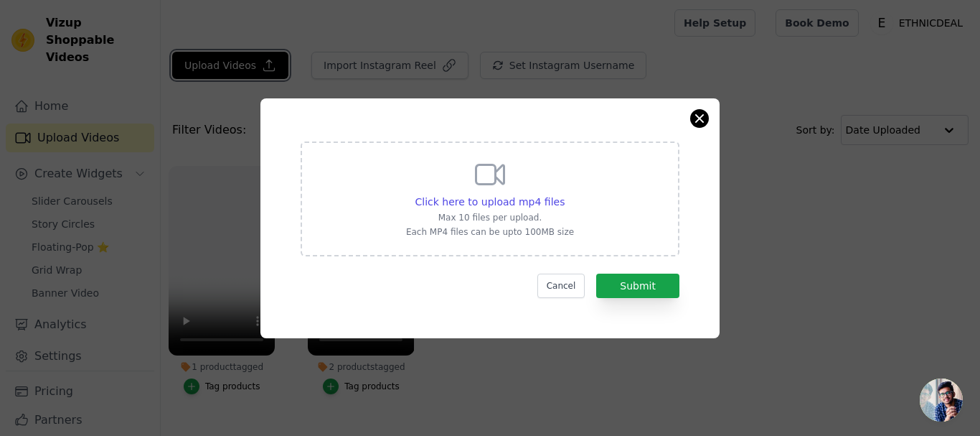 The image size is (980, 436). I want to click on button: Submit, so click(638, 286).